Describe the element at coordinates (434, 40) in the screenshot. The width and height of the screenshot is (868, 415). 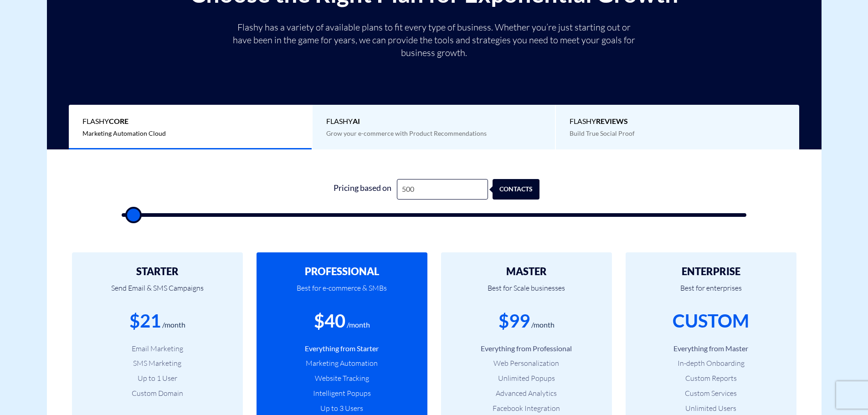
I see `p: Flashy has a variety of available plans to fit every type of business. Whether you’re just starti...` at that location.